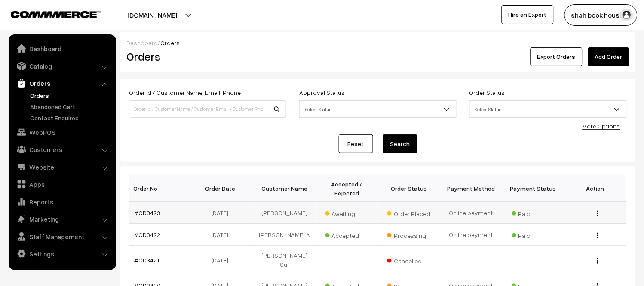  What do you see at coordinates (556, 57) in the screenshot?
I see `button: Export Orders` at bounding box center [556, 57].